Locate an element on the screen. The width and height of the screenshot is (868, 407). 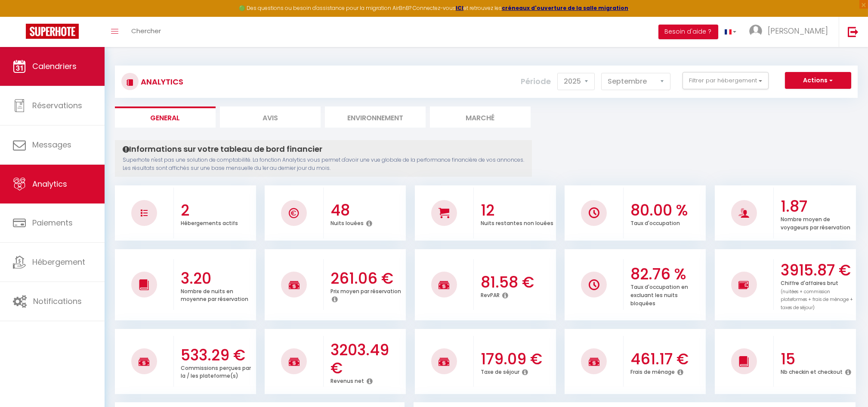
span: Analytics is located at coordinates (50, 183).